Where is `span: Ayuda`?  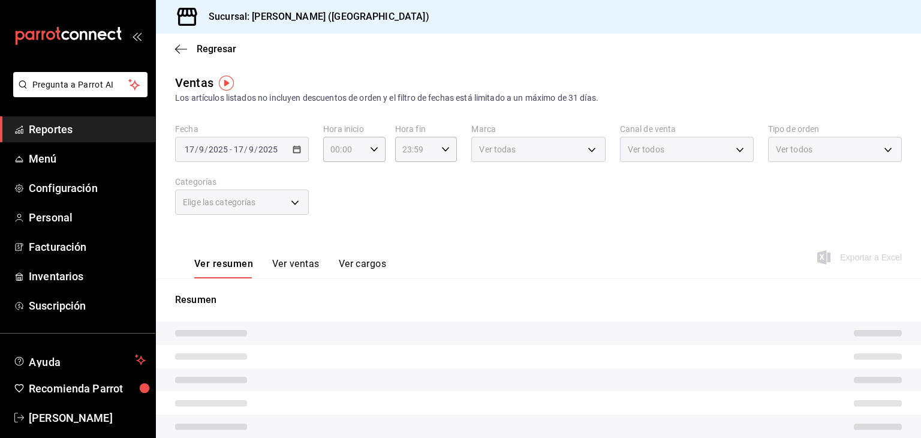 span: Ayuda is located at coordinates (79, 360).